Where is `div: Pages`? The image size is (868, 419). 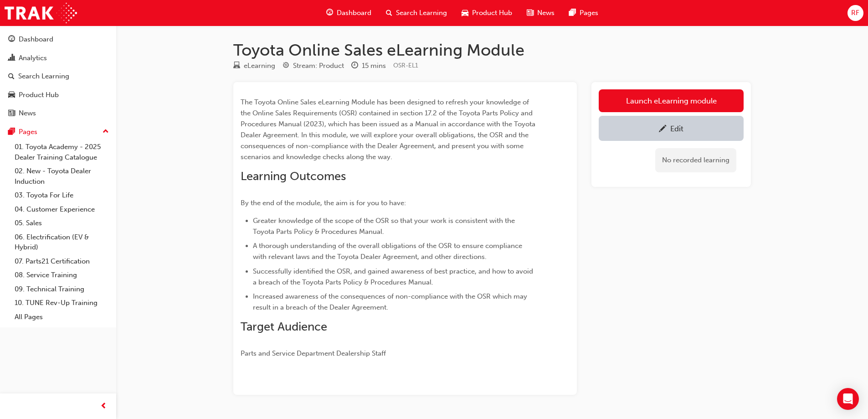
div: Pages is located at coordinates (28, 132).